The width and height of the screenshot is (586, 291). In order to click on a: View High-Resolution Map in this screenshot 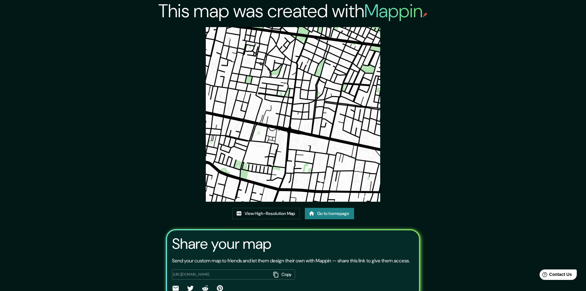, I will do `click(266, 213)`.